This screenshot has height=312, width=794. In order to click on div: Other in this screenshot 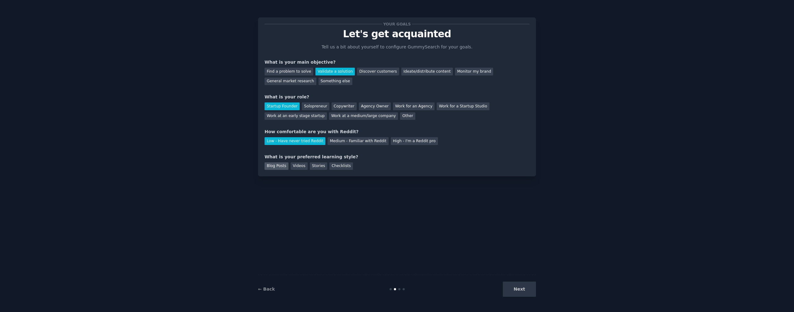, I will do `click(408, 116)`.